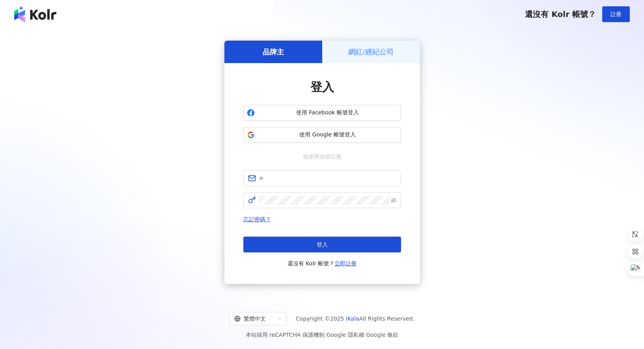 This screenshot has width=644, height=349. I want to click on a: 忘記密碼？, so click(257, 219).